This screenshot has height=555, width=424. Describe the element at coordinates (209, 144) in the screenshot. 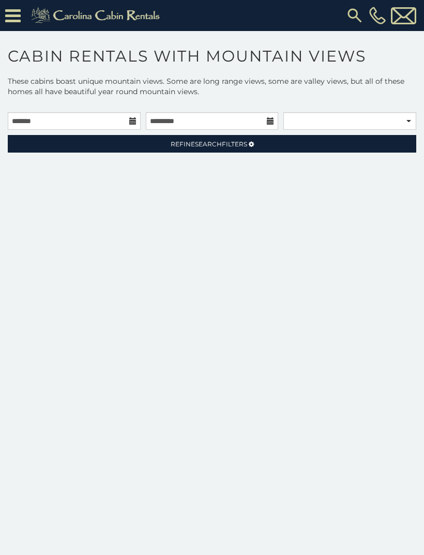

I see `span: Refine Filters` at that location.